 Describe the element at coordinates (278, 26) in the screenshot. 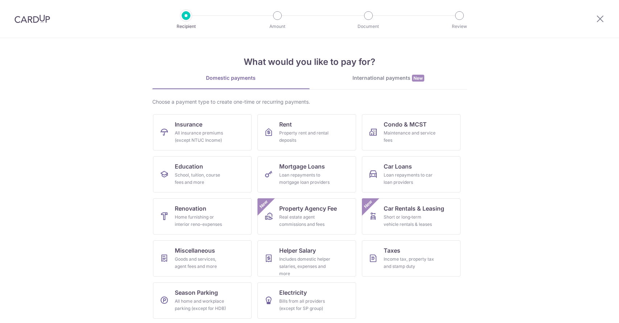

I see `p: Amount` at that location.